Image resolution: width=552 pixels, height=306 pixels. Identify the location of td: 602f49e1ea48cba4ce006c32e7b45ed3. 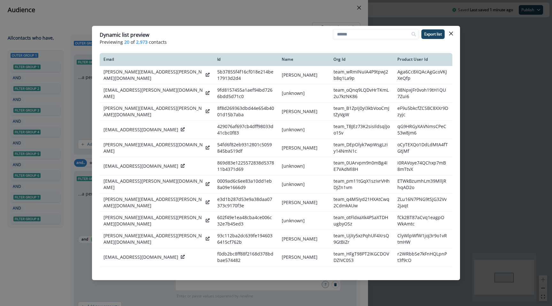
(246, 220).